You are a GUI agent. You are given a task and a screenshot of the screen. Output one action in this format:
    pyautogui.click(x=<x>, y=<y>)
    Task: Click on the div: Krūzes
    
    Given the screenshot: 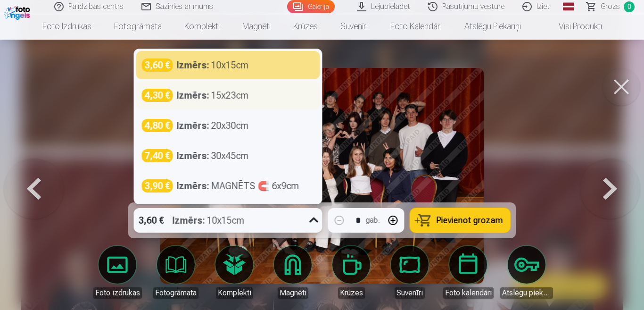 What is the action you would take?
    pyautogui.click(x=351, y=293)
    